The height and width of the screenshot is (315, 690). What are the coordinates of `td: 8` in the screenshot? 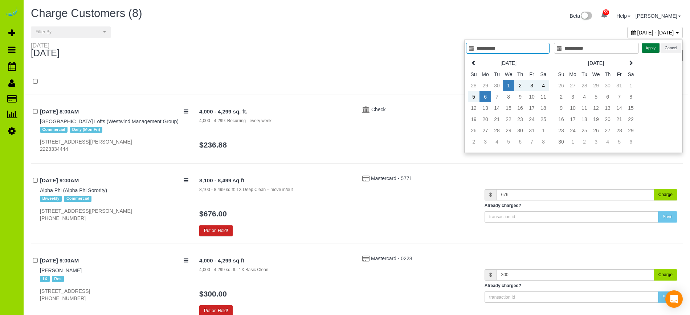 It's located at (631, 97).